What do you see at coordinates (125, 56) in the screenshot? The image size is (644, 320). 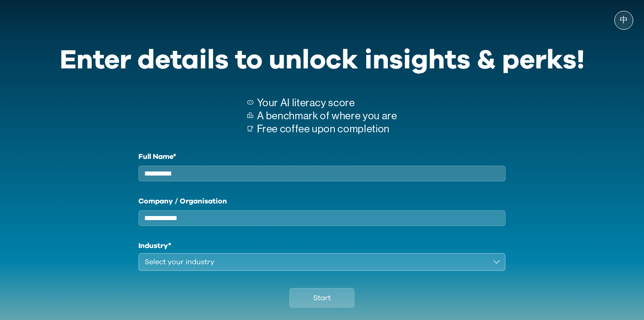 I see `div: Keywords by Traffic` at bounding box center [125, 56].